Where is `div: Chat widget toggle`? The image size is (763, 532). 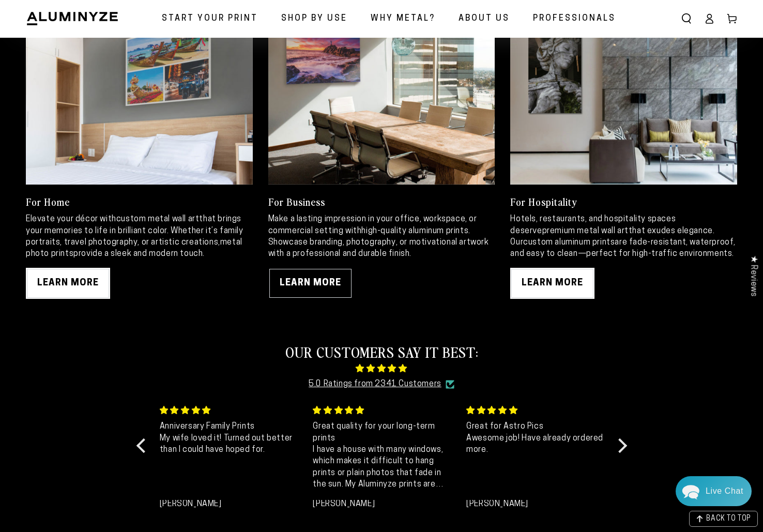 div: Chat widget toggle is located at coordinates (713, 491).